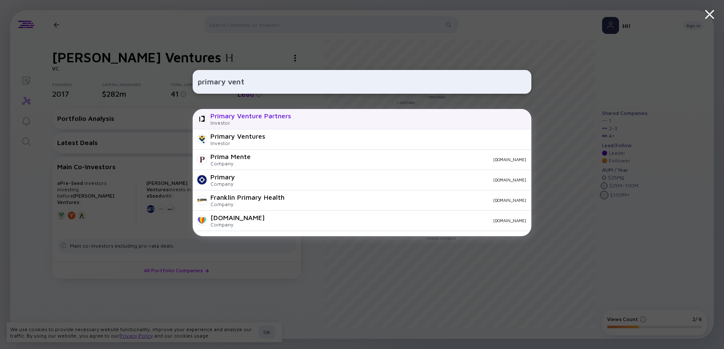 The width and height of the screenshot is (724, 349). I want to click on div: Primary Venture Partners, so click(251, 116).